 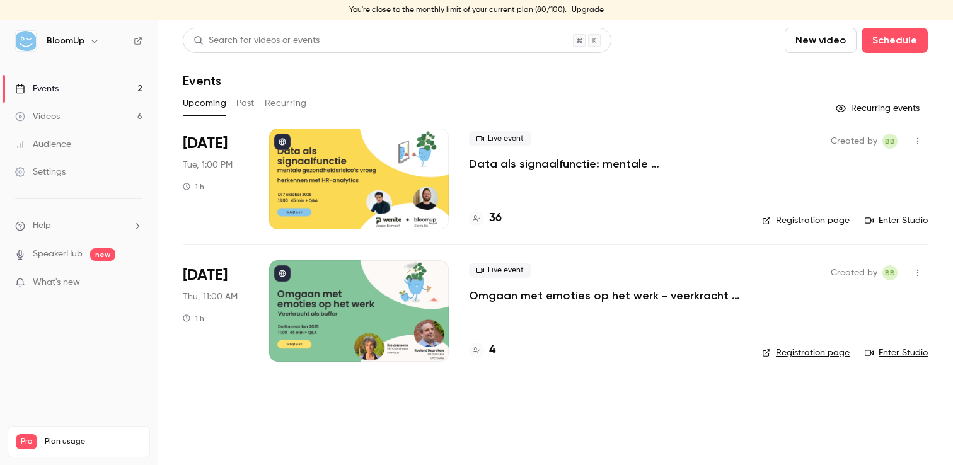 What do you see at coordinates (605, 164) in the screenshot?
I see `a: Data als signaalfunctie: mentale gezondheidsrisico’s vroeg herkennen met HR-analytics` at bounding box center [605, 164].